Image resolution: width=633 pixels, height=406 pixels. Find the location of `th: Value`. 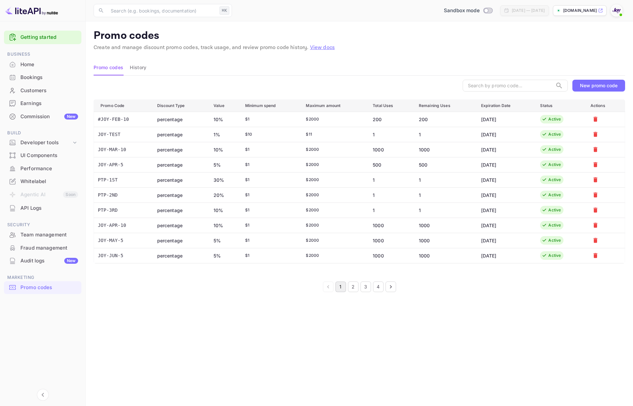

th: Value is located at coordinates (224, 105).